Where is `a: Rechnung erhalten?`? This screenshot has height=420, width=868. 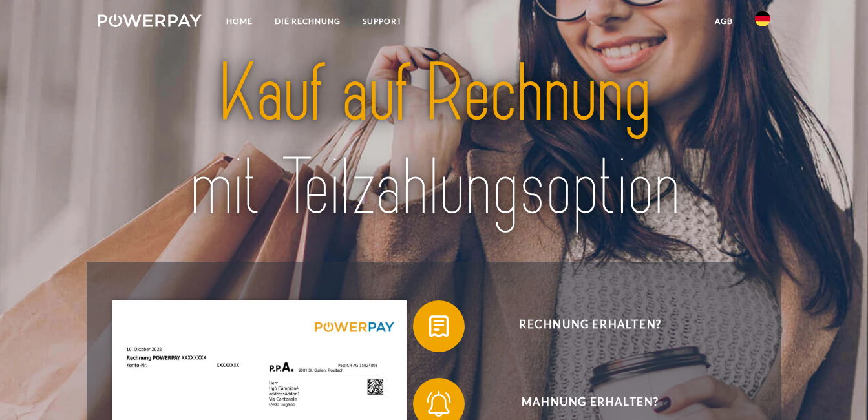 a: Rechnung erhalten? is located at coordinates (581, 326).